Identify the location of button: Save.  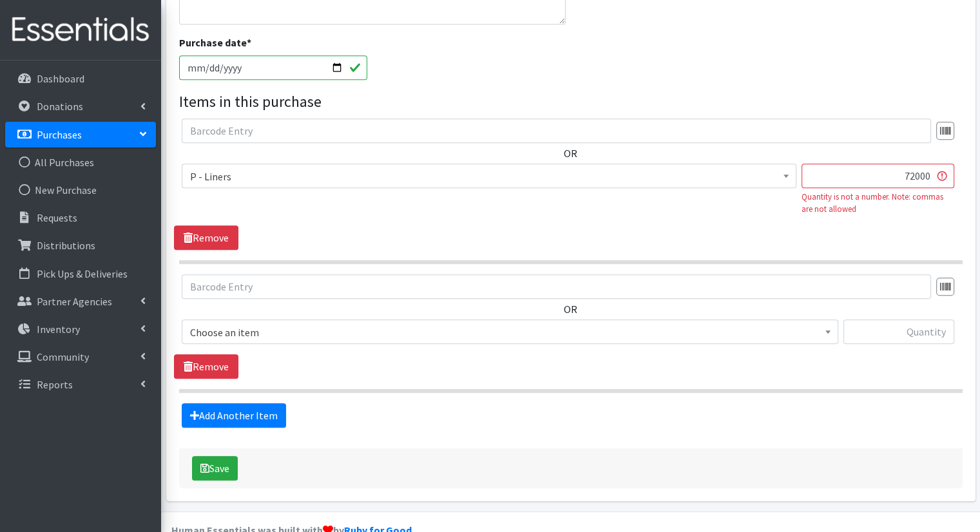
(215, 468).